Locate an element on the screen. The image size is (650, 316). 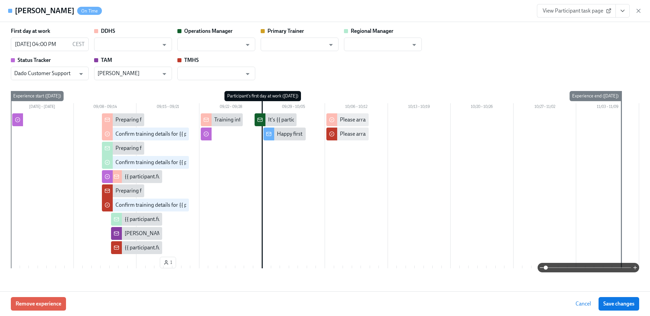
div: 09/22 – 09/28 is located at coordinates (231, 108).